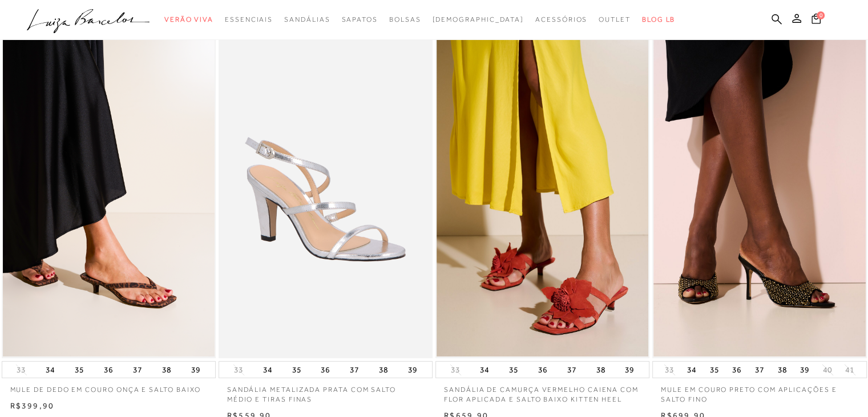 The image size is (868, 417). What do you see at coordinates (359, 20) in the screenshot?
I see `span: Sapatos` at bounding box center [359, 20].